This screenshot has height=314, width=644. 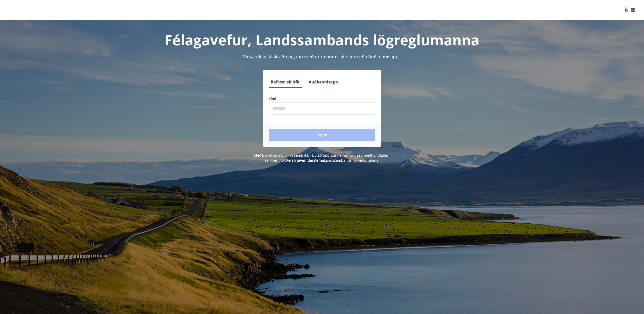 What do you see at coordinates (322, 56) in the screenshot?
I see `span: Vinsamlegast skráðu þig inn með rafrænum skilríkjum eða Auðkennisappi.` at bounding box center [322, 56].